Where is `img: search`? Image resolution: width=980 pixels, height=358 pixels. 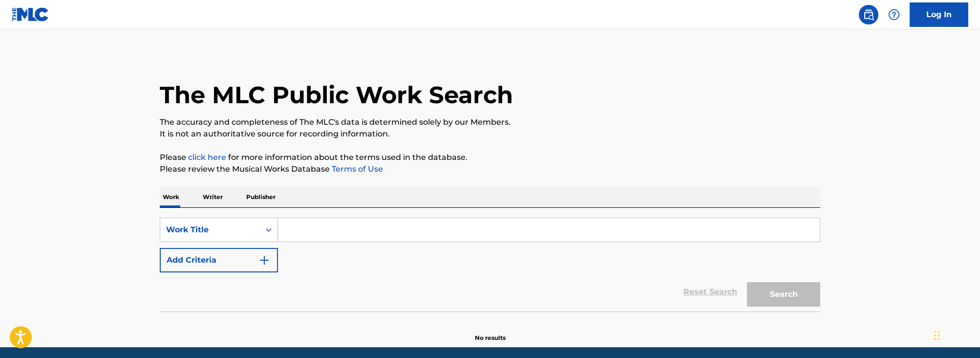
img: search is located at coordinates (869, 15).